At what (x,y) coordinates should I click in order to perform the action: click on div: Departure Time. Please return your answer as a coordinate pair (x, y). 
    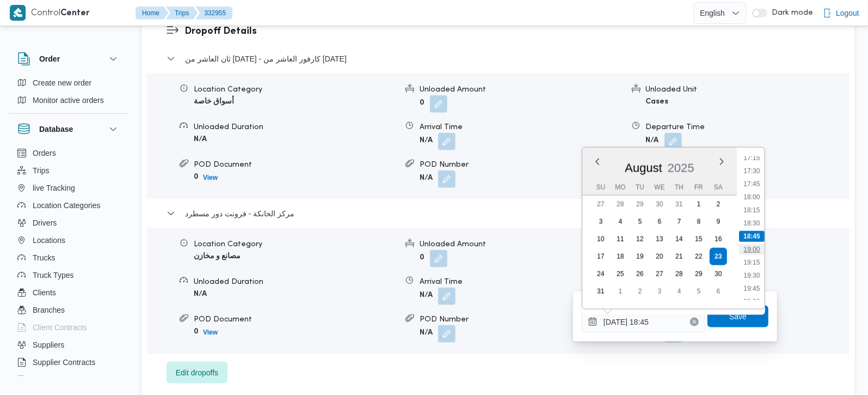
    Looking at the image, I should click on (747, 127).